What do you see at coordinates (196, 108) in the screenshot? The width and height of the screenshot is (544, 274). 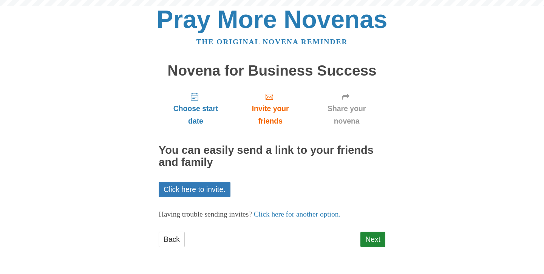 I see `a: Choose start date` at bounding box center [196, 108].